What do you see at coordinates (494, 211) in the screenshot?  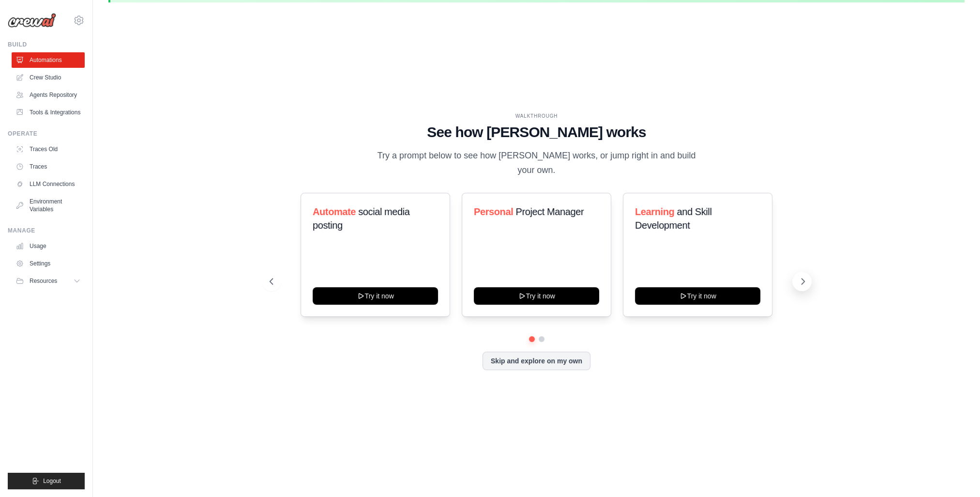 I see `span: Personal` at bounding box center [494, 211].